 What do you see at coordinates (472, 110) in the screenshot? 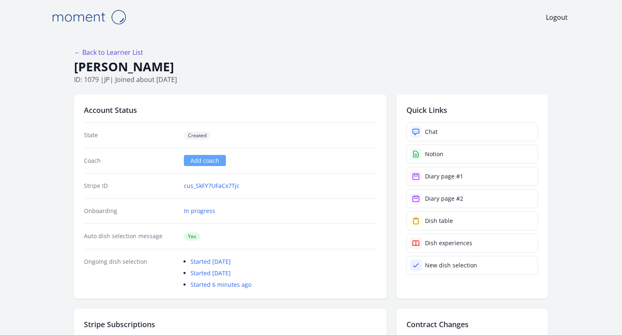
I see `h2: Quick Links` at bounding box center [472, 110].